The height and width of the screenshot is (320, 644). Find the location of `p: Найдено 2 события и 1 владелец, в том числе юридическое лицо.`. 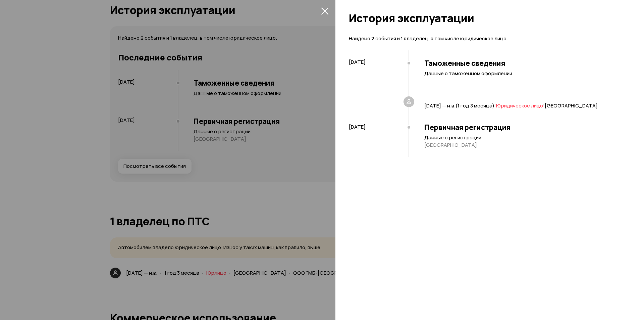

p: Найдено 2 события и 1 владелец, в том числе юридическое лицо. is located at coordinates (486, 39).